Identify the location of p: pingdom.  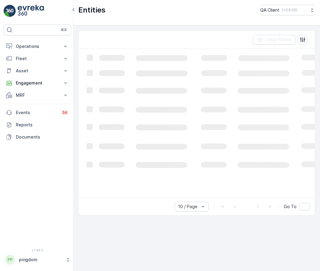
(41, 260).